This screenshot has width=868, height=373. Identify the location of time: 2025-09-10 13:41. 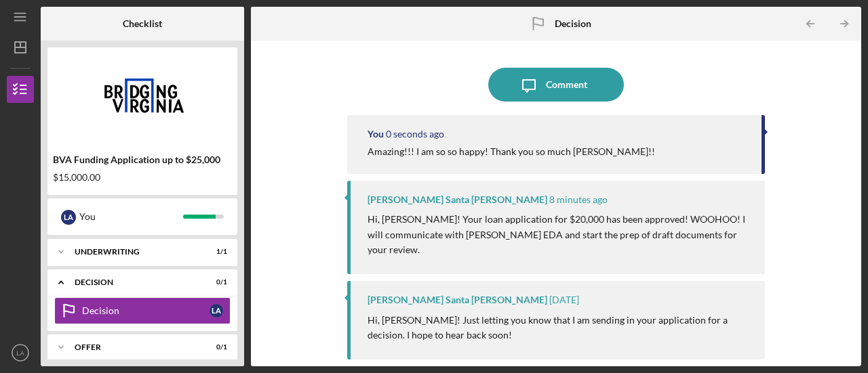
(565, 300).